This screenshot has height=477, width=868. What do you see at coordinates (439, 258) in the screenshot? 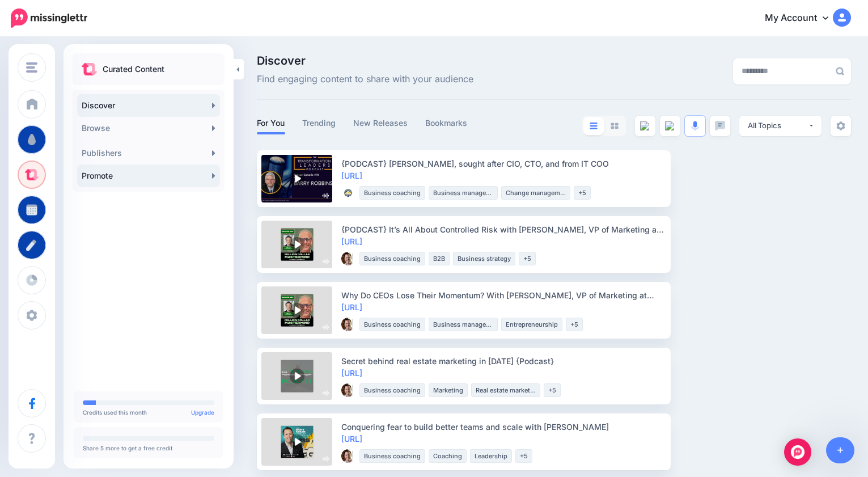
I see `li: B2B` at bounding box center [439, 258].